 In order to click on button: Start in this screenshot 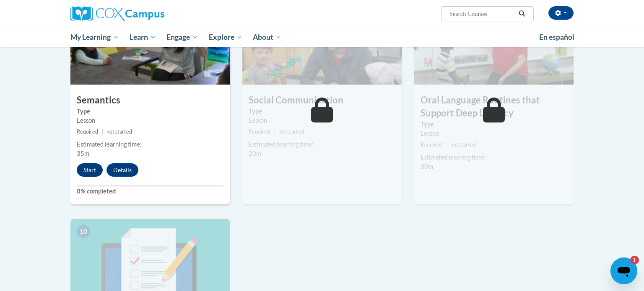, I will do `click(90, 170)`.